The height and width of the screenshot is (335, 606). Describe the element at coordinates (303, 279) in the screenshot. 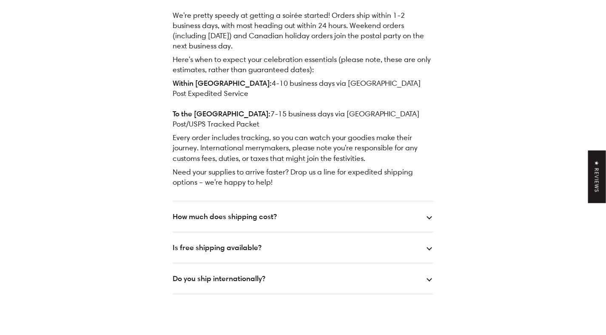

I see `button: Do you ship internationally?` at that location.